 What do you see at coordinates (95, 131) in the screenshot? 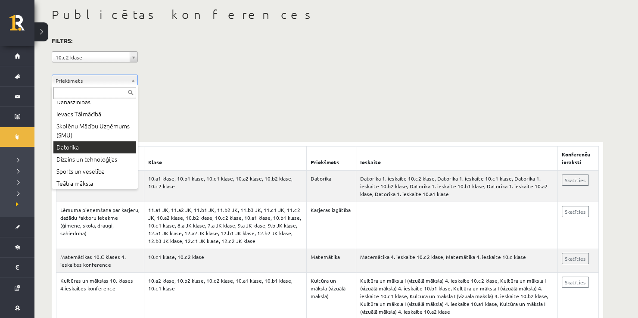
I see `div: Skolēnu Mācību Uzņēmums (SMU)` at bounding box center [95, 131].